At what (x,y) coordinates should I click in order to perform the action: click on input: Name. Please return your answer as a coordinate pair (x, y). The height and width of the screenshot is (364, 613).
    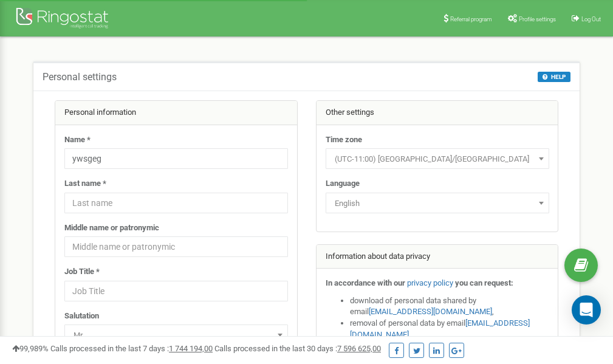
    Looking at the image, I should click on (176, 158).